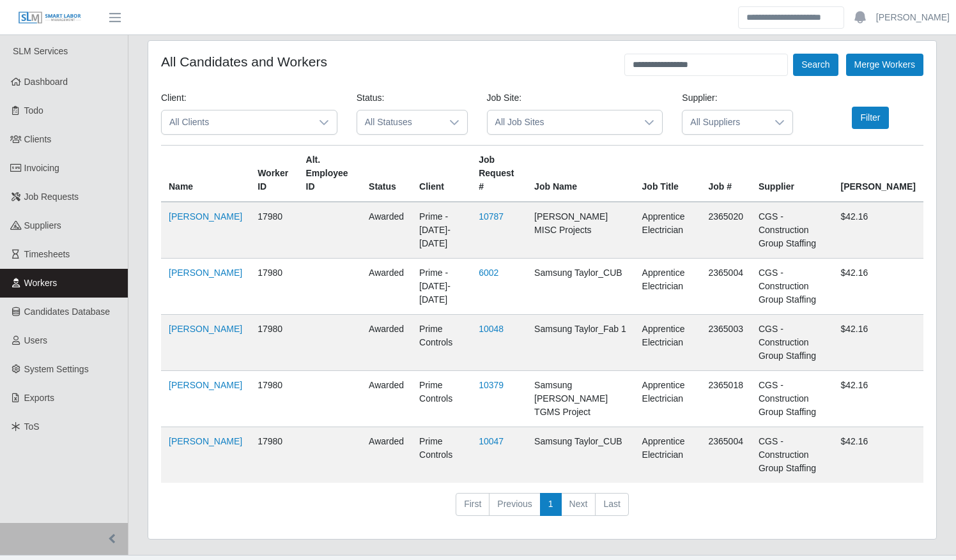 Image resolution: width=956 pixels, height=560 pixels. I want to click on span: All Clients, so click(236, 122).